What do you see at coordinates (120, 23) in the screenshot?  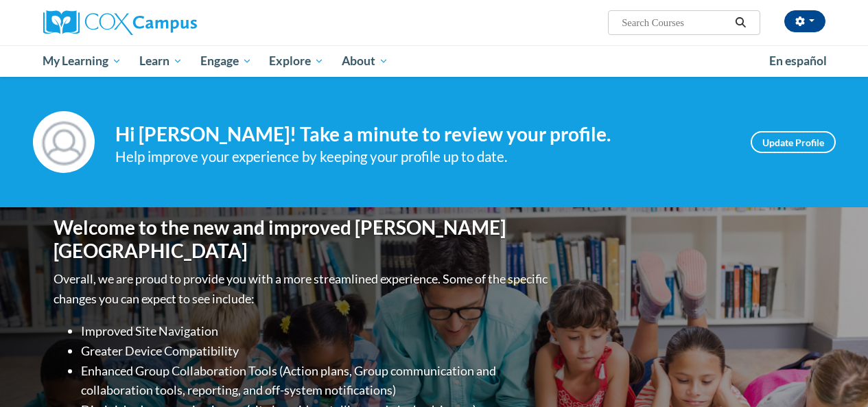 I see `img: Cox Campus` at bounding box center [120, 23].